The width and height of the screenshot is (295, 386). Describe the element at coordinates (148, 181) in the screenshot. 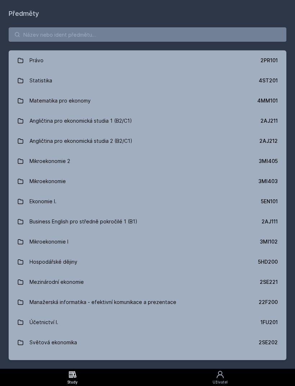

I see `a: Mikroekonomie 3MI403` at that location.